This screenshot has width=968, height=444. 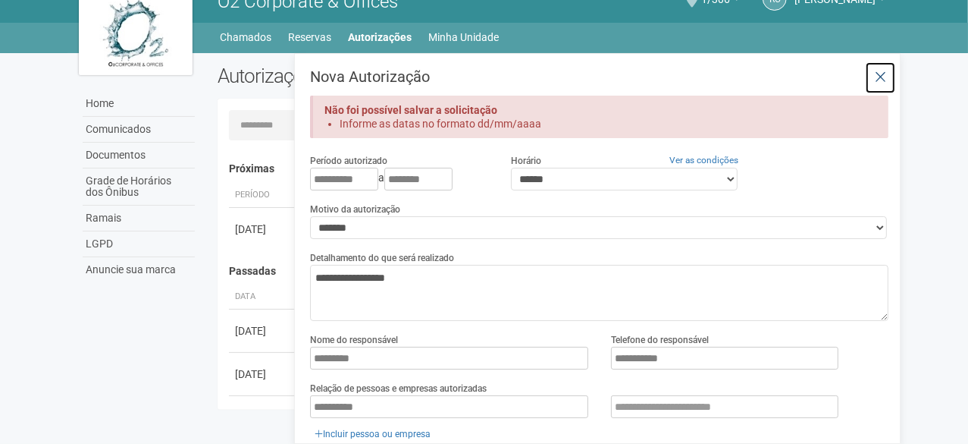 What do you see at coordinates (399, 179) in the screenshot?
I see `div: a` at bounding box center [399, 179].